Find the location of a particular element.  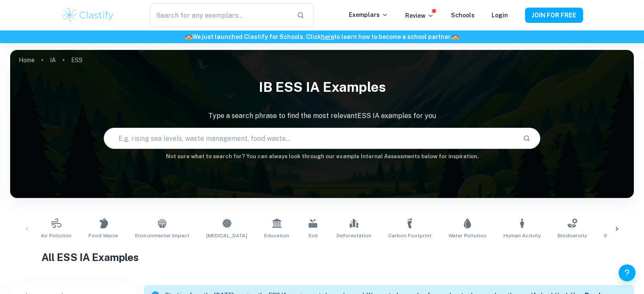

a: IA is located at coordinates (53, 60).